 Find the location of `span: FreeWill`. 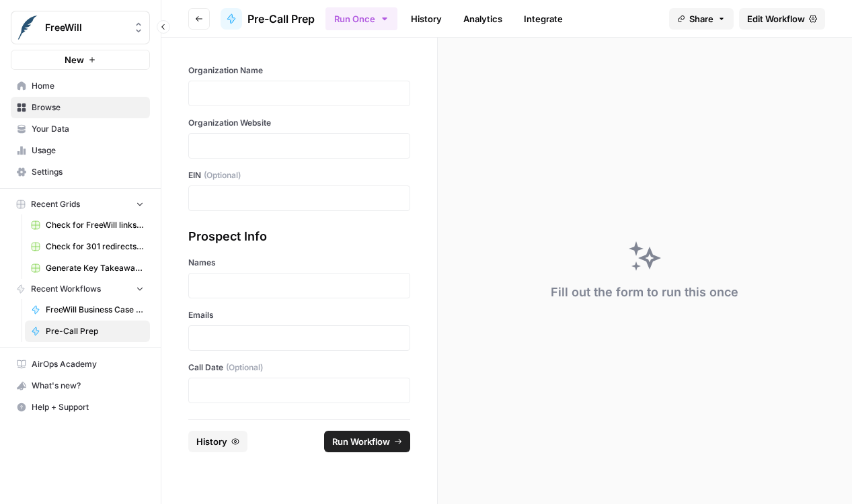

span: FreeWill is located at coordinates (85, 27).